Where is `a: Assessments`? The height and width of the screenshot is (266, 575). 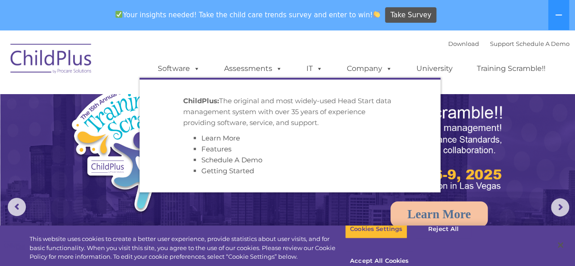 a: Assessments is located at coordinates (253, 69).